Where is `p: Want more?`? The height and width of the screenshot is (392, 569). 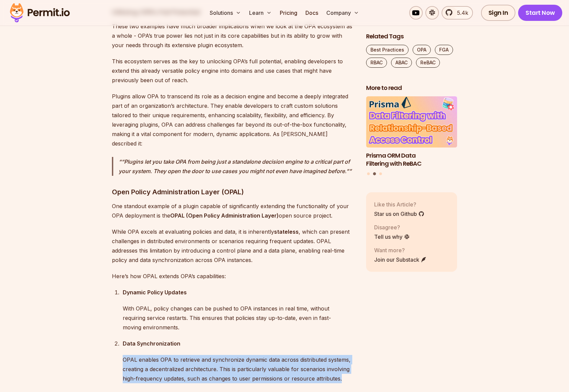 p: Want more? is located at coordinates (400, 250).